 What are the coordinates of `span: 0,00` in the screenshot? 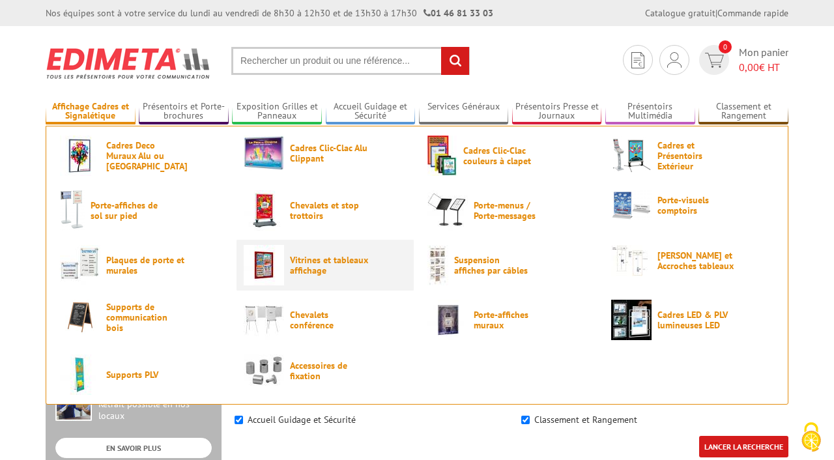 It's located at (749, 67).